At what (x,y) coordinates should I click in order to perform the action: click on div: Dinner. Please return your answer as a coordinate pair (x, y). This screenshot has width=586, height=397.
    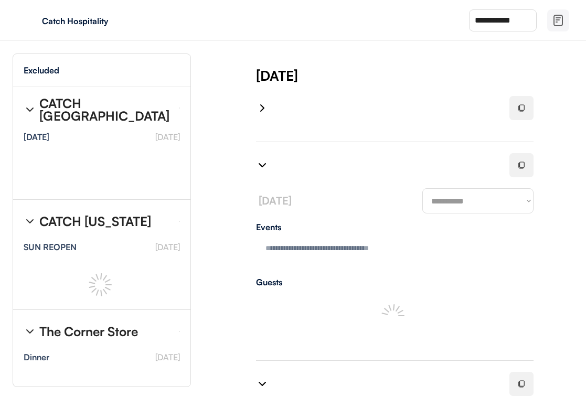
    Looking at the image, I should click on (36, 357).